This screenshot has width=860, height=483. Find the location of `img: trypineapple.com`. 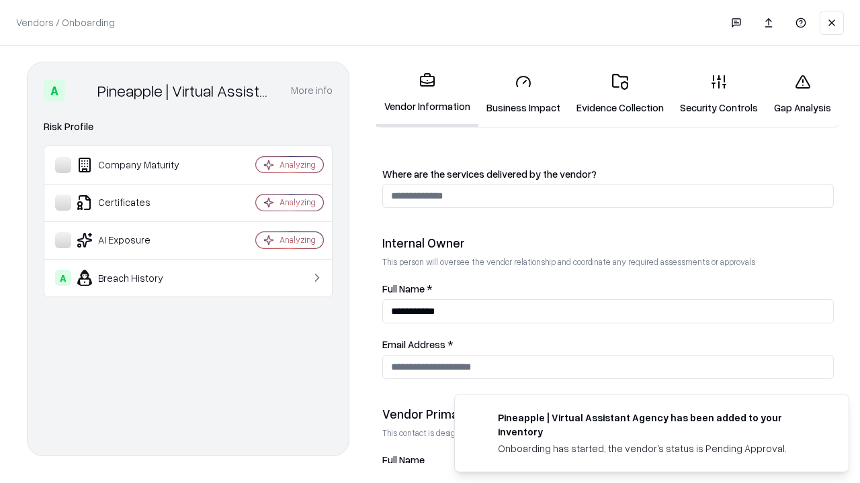

img: trypineapple.com is located at coordinates (479, 419).